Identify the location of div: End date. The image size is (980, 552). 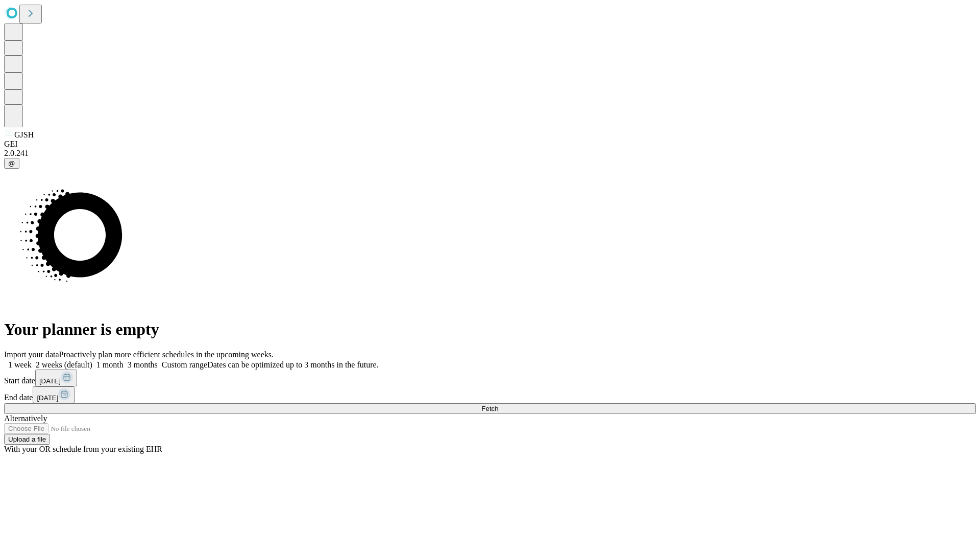
(490, 394).